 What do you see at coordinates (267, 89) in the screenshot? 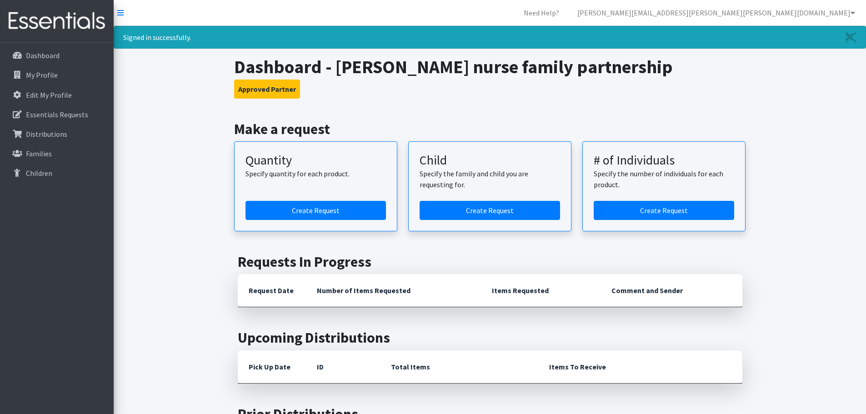
I see `button: Approved Partner` at bounding box center [267, 89].